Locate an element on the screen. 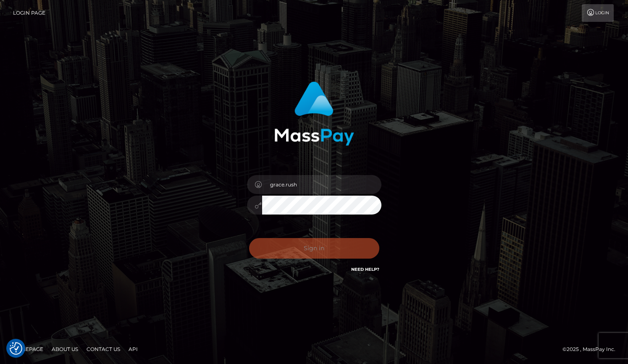 The height and width of the screenshot is (364, 628). a: Homepage is located at coordinates (28, 349).